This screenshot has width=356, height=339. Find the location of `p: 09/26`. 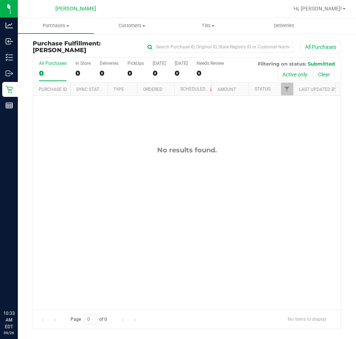

p: 09/26 is located at coordinates (9, 332).